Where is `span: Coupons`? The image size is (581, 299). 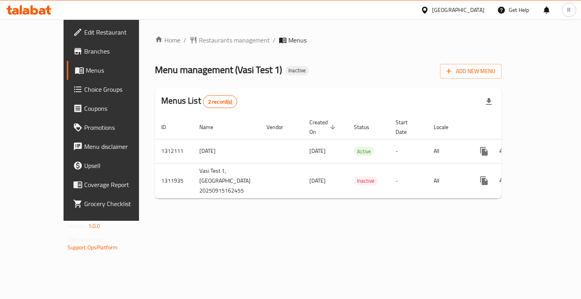
span: Coupons is located at coordinates (119, 108).